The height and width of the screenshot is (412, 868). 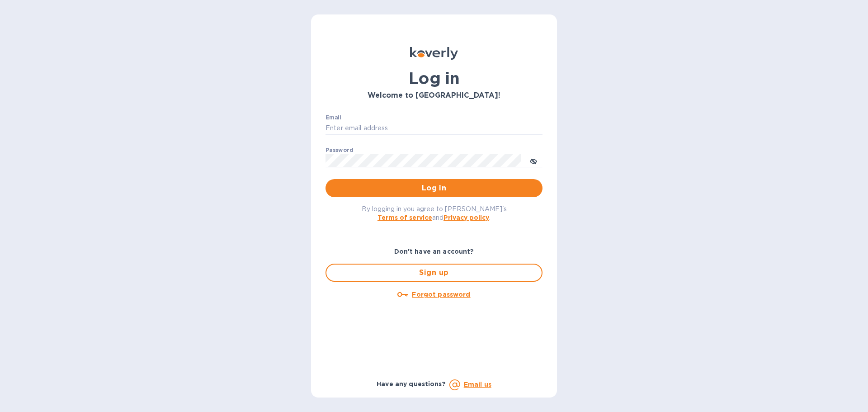 What do you see at coordinates (405, 218) in the screenshot?
I see `b: Terms of service` at bounding box center [405, 218].